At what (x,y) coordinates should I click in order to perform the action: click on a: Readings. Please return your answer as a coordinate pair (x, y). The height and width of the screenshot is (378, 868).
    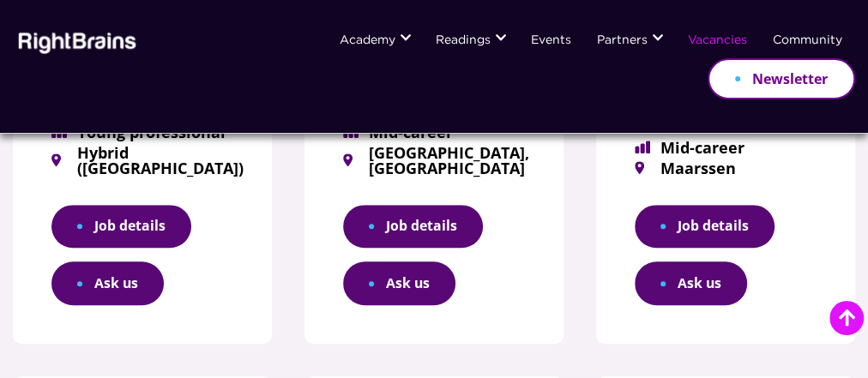
    Looking at the image, I should click on (463, 41).